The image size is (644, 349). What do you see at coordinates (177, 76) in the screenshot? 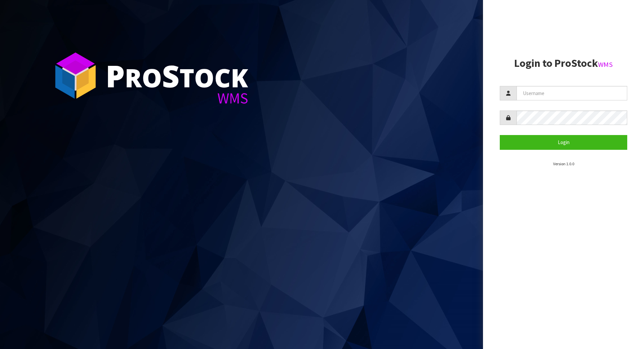
I see `div: ro tock` at bounding box center [177, 76].